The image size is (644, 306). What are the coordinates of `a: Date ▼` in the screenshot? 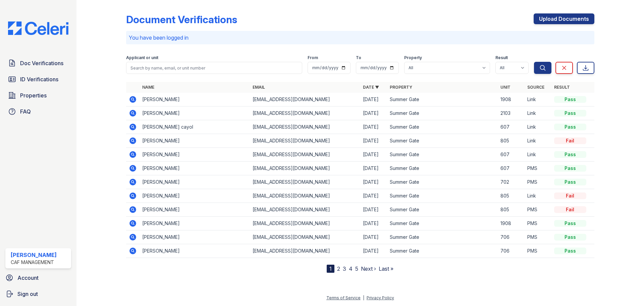 It's located at (371, 87).